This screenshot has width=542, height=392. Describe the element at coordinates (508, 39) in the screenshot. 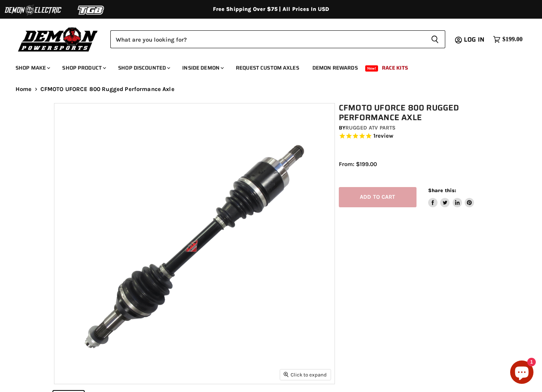

I see `a: $199.00` at that location.